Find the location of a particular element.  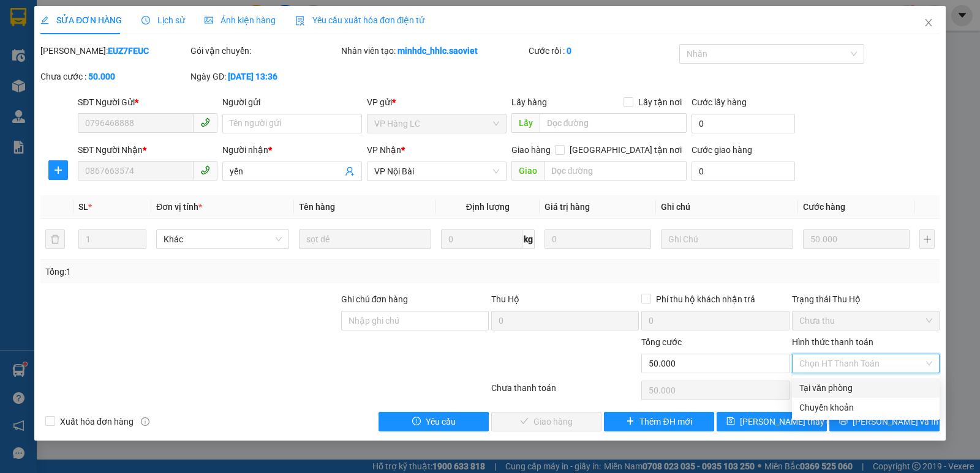

span: exclamation-circle is located at coordinates (416, 422).